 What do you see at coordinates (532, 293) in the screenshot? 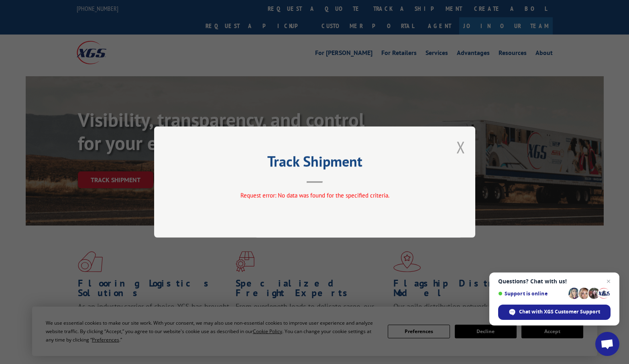
I see `span: Support is online` at bounding box center [532, 293].